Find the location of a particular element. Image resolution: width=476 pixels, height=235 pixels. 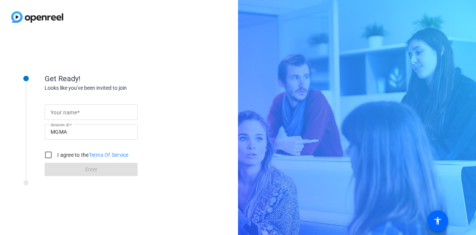

div: Get Ready! is located at coordinates (119, 79).